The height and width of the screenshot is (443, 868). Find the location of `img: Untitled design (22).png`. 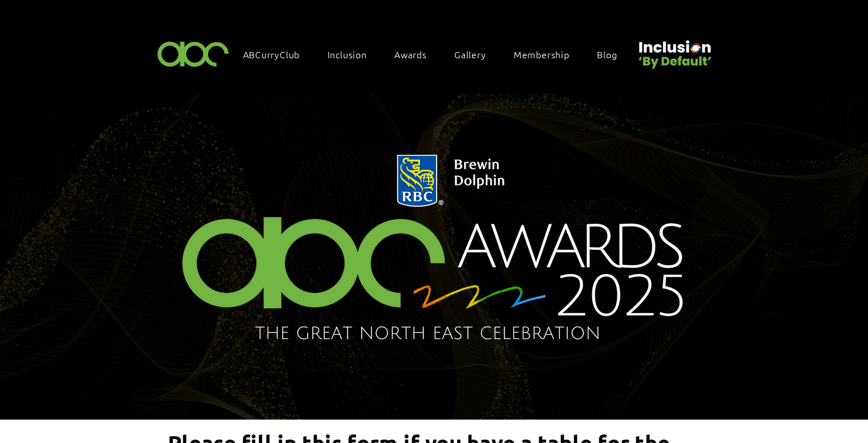

img: Untitled design (22).png is located at coordinates (674, 50).